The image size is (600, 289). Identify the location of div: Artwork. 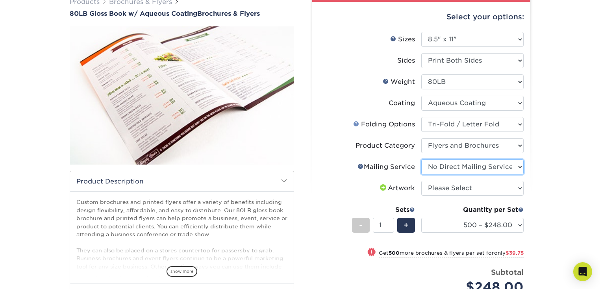
(397, 188).